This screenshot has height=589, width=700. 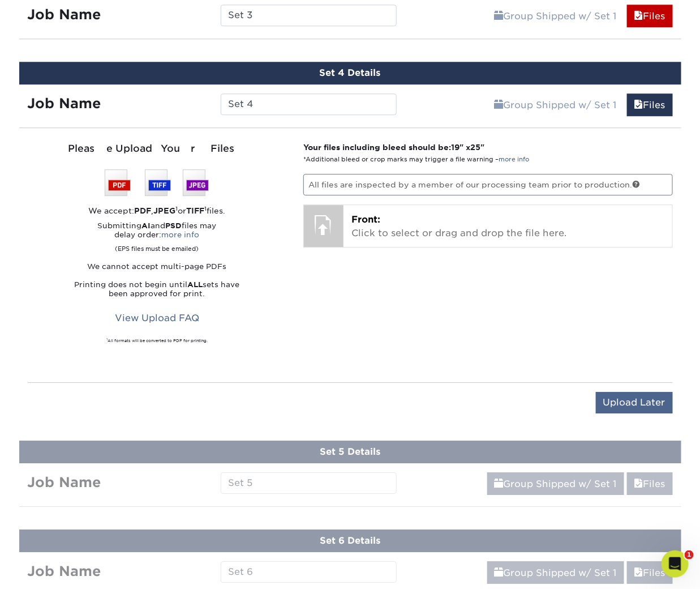 What do you see at coordinates (158, 237) in the screenshot?
I see `p: Submitting and files may delay order:` at bounding box center [158, 237].